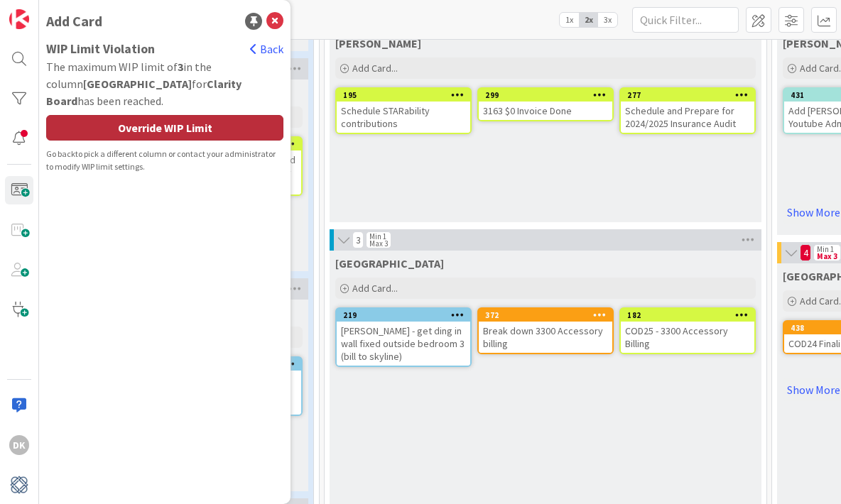 This screenshot has height=504, width=841. What do you see at coordinates (74, 21) in the screenshot?
I see `div: Add Card` at bounding box center [74, 21].